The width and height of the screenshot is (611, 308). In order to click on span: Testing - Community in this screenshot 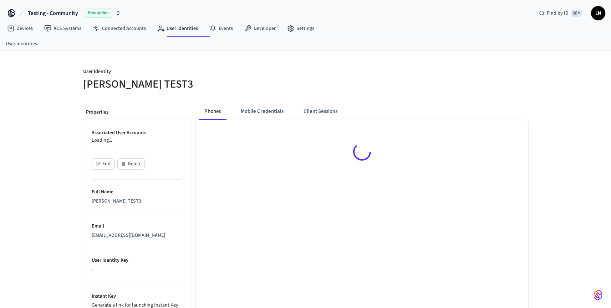, I will do `click(53, 13)`.